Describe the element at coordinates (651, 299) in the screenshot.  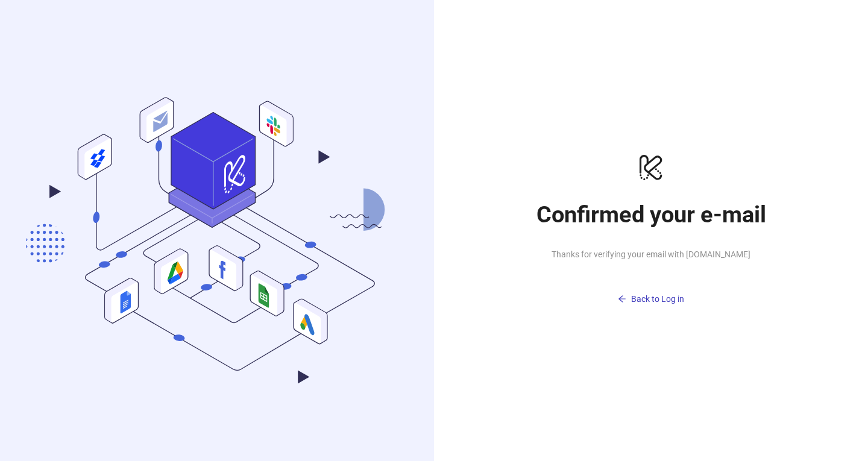
I see `button: Back to Log in` at that location.